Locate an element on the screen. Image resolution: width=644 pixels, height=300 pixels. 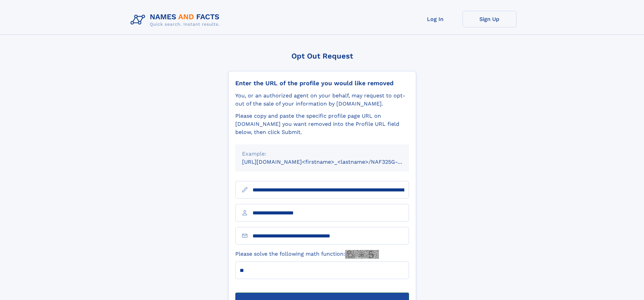
div: Example: is located at coordinates (322, 154).